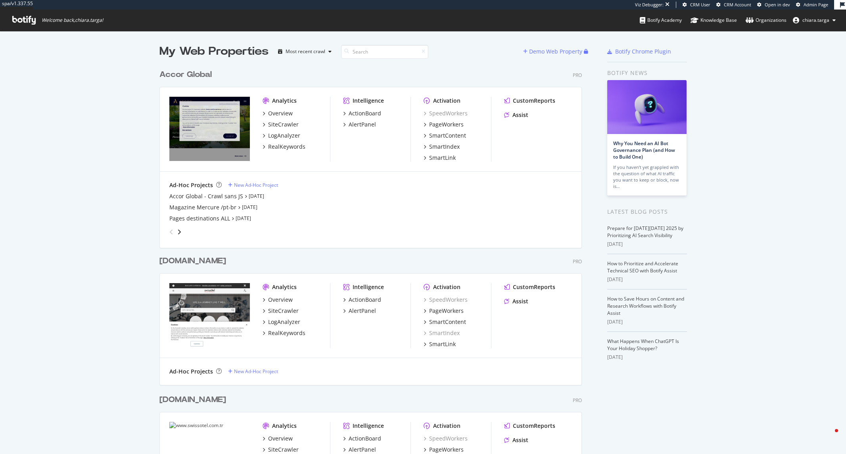 The image size is (846, 454). What do you see at coordinates (639, 52) in the screenshot?
I see `a: Botify Chrome Plugin` at bounding box center [639, 52].